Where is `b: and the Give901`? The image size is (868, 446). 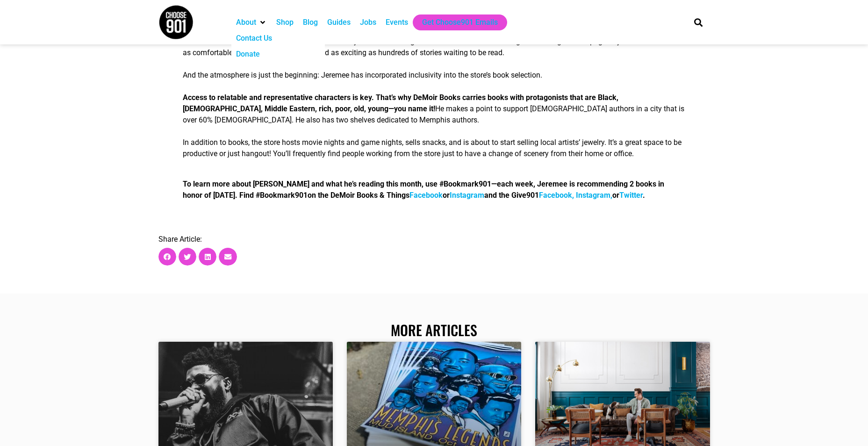
b: and the Give901 is located at coordinates (511, 195).